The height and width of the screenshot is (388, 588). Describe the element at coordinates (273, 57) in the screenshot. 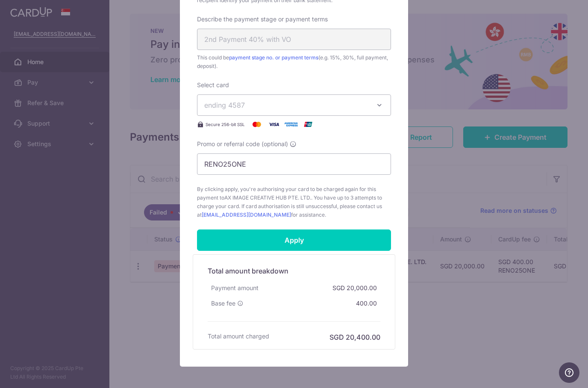

I see `a: payment stage no. or payment terms` at that location.